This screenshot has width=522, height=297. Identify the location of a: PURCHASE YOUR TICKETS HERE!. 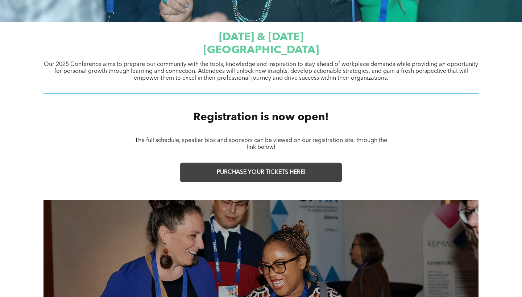
(261, 173).